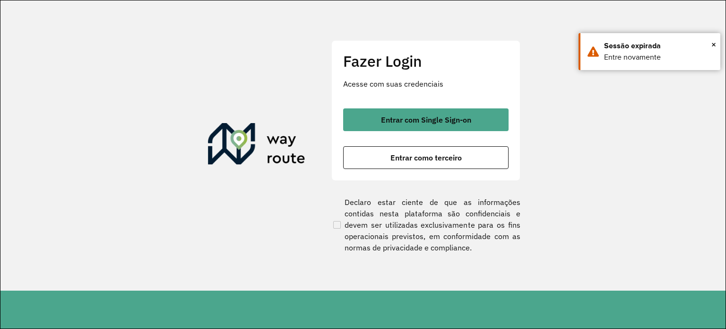  What do you see at coordinates (659, 57) in the screenshot?
I see `div: Entre novamente` at bounding box center [659, 57].